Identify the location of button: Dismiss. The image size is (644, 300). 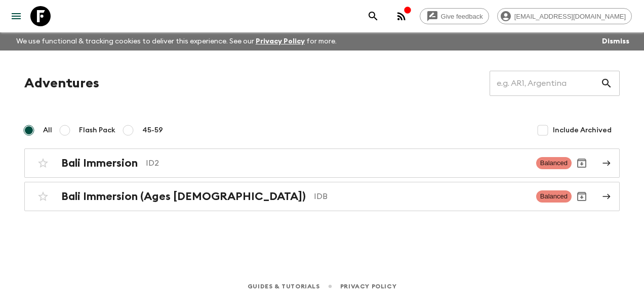
(615, 42).